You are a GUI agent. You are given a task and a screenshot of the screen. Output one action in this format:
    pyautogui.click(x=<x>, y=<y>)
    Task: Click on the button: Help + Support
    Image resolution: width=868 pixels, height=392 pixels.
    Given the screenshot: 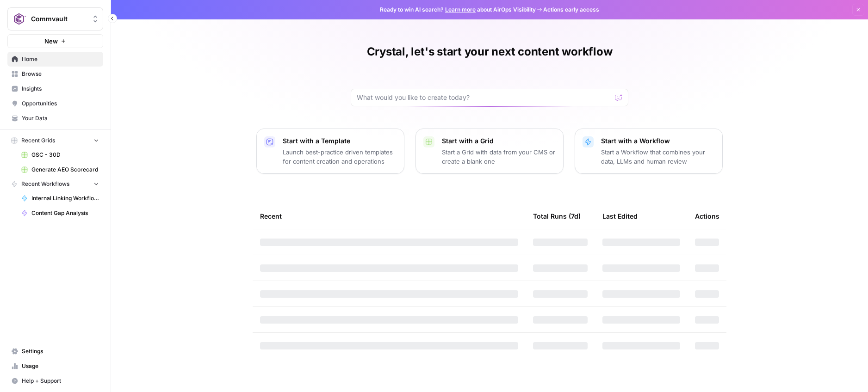 What is the action you would take?
    pyautogui.click(x=55, y=381)
    